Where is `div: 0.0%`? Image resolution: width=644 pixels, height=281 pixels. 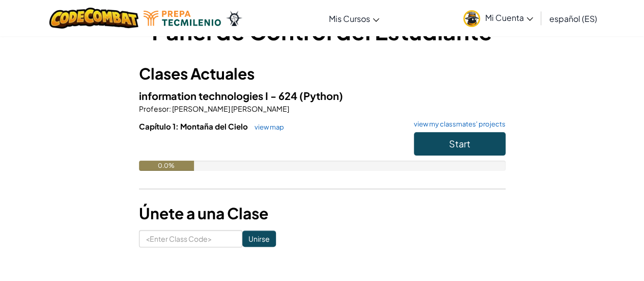 div: 0.0% is located at coordinates (167, 165).